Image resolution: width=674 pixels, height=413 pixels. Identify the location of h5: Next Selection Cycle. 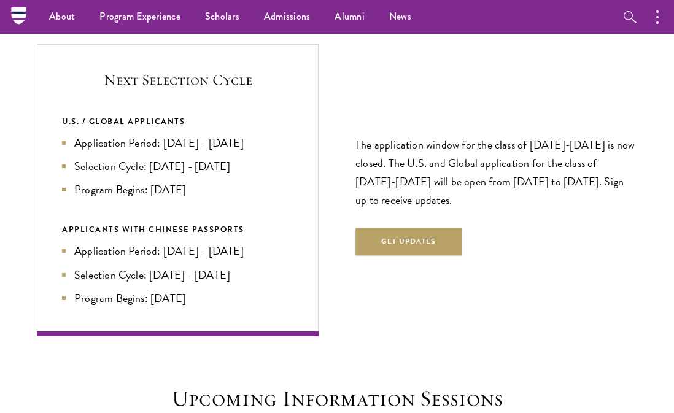
(177, 80).